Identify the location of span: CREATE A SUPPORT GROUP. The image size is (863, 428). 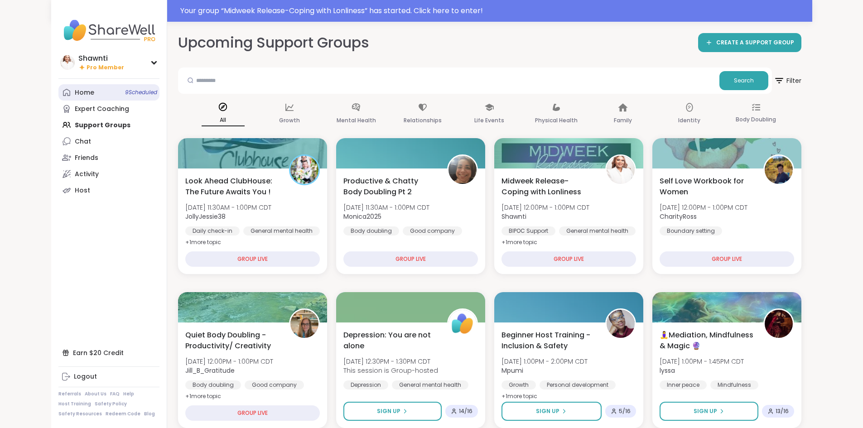
(755, 43).